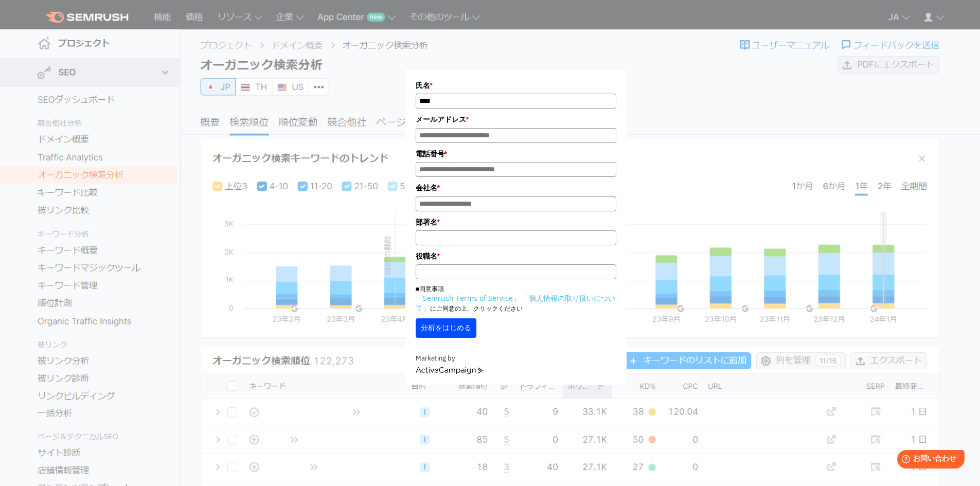  Describe the element at coordinates (516, 299) in the screenshot. I see `p: ■同意事項 にご同意の上、クリックください` at that location.